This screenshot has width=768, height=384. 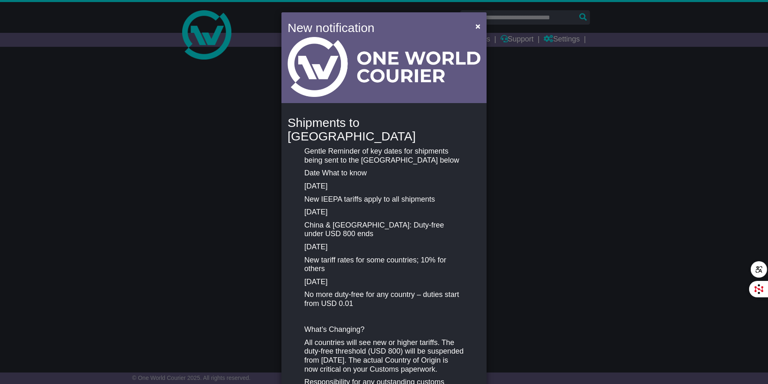 What do you see at coordinates (478, 26) in the screenshot?
I see `button: Close` at bounding box center [478, 26].